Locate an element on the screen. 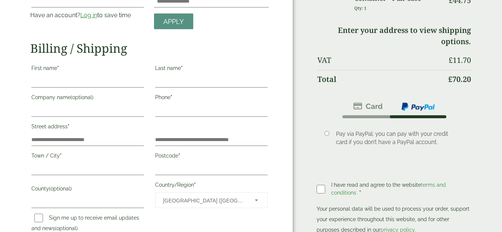  bdi: 70.20 is located at coordinates (460, 79).